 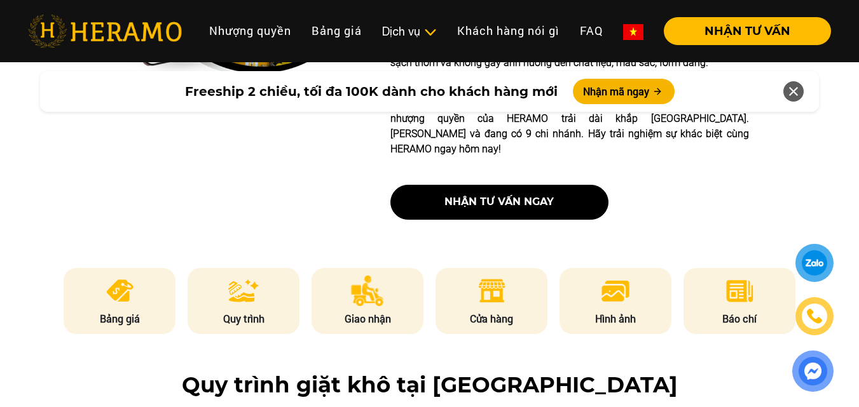 I want to click on p: Cửa hàng, so click(x=491, y=319).